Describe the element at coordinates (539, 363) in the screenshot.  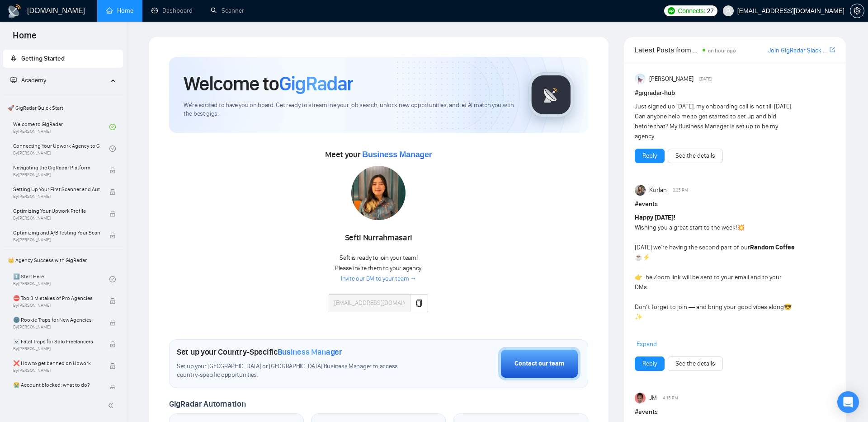
I see `button: Contact our team` at that location.